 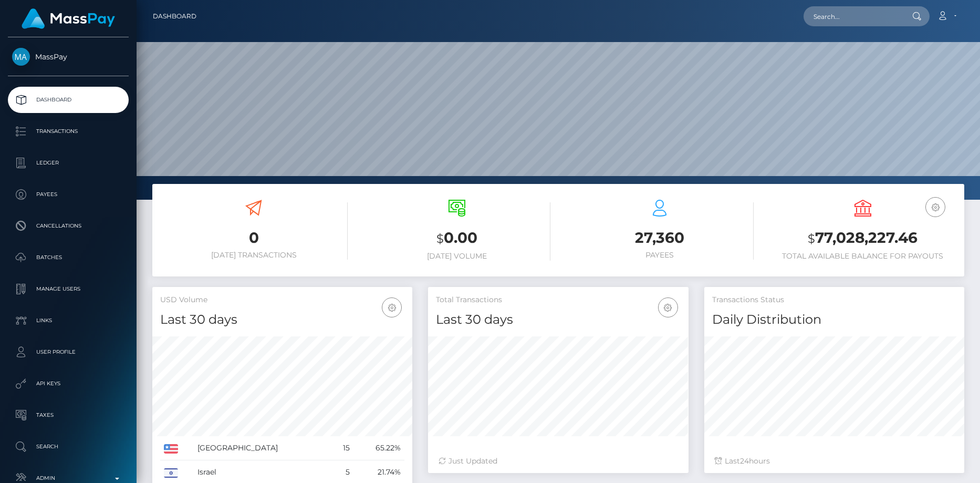 What do you see at coordinates (457, 238) in the screenshot?
I see `h3: 0.00` at bounding box center [457, 238].